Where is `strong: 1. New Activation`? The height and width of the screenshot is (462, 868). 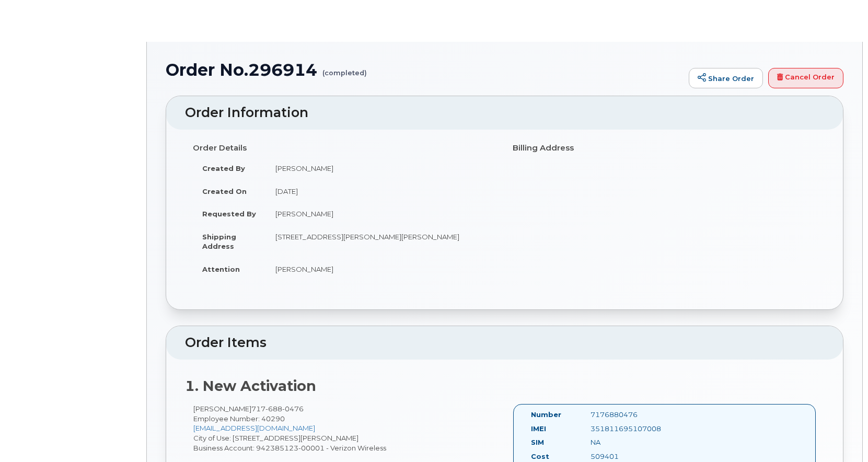
strong: 1. New Activation is located at coordinates (250, 386).